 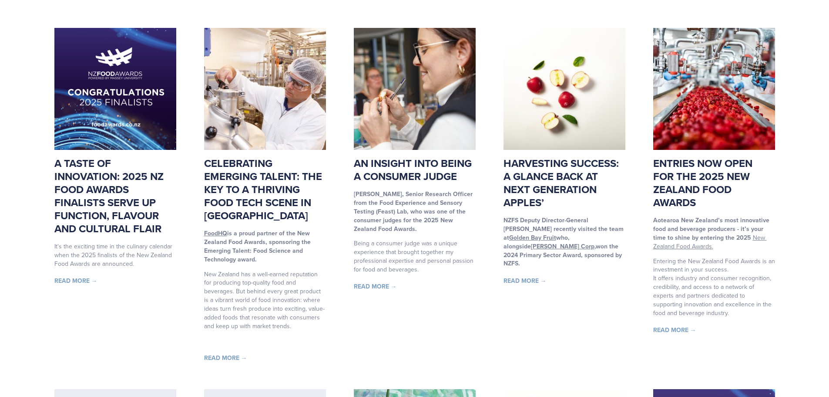 I want to click on u: Golden Bay Fruit, so click(x=533, y=237).